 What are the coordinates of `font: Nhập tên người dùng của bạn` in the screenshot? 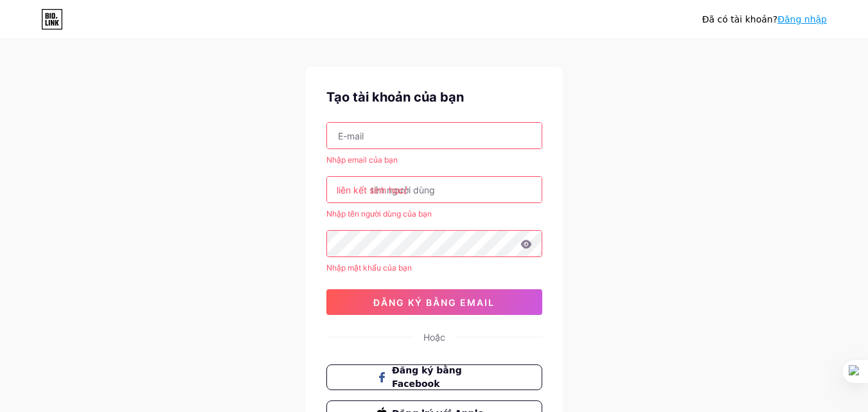 It's located at (379, 214).